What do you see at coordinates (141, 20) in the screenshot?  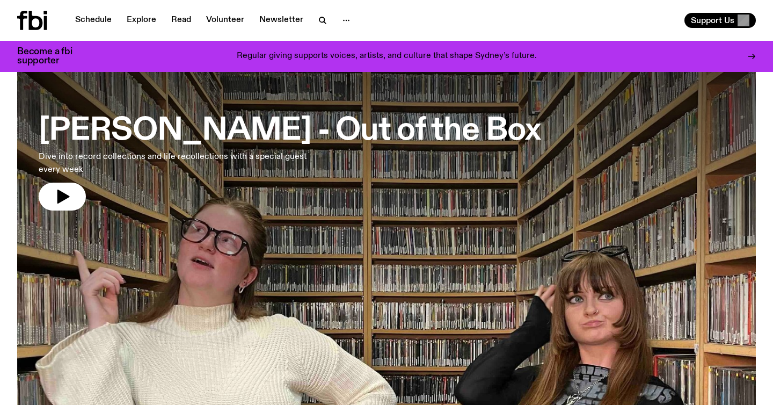 I see `a: Explore` at bounding box center [141, 20].